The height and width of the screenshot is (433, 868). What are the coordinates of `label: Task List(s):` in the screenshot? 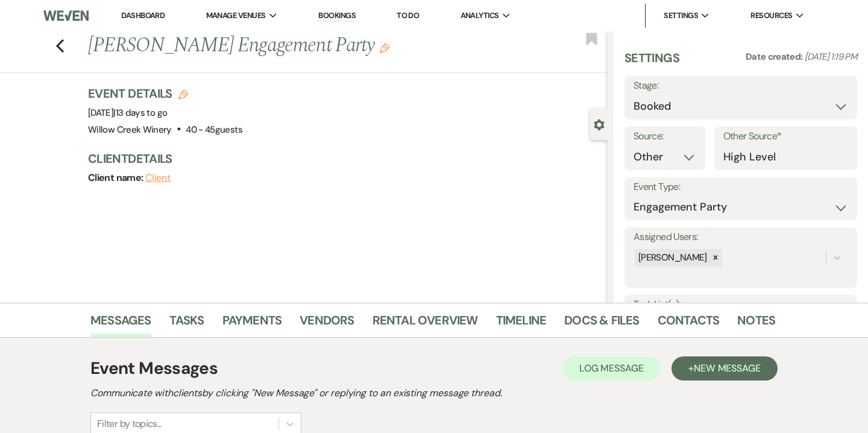 It's located at (741, 304).